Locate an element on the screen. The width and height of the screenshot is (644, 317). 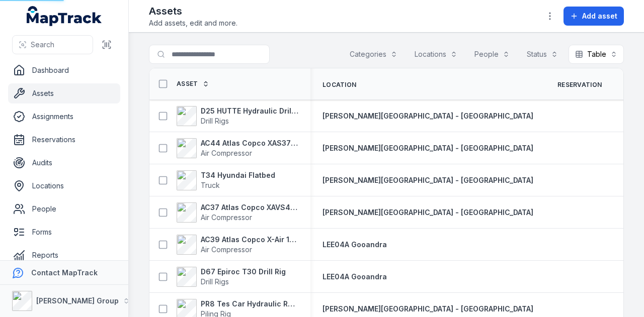
a: MapTrack is located at coordinates (64, 16).